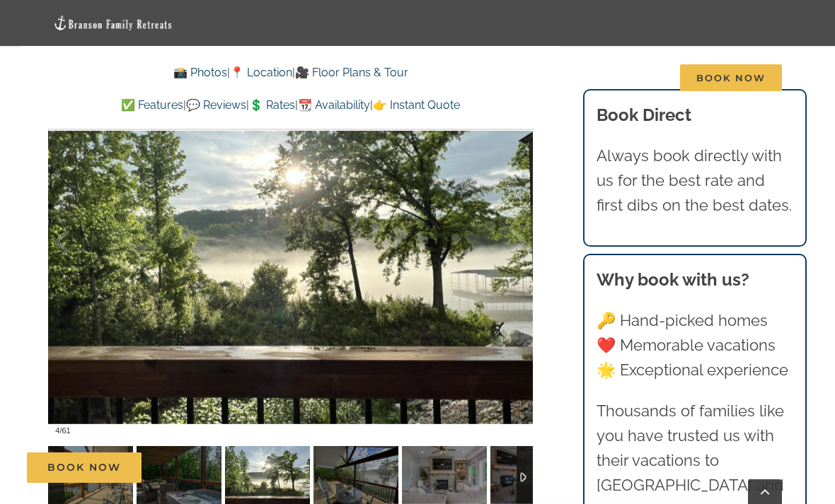 The height and width of the screenshot is (504, 835). I want to click on a: 📍 Location, so click(262, 72).